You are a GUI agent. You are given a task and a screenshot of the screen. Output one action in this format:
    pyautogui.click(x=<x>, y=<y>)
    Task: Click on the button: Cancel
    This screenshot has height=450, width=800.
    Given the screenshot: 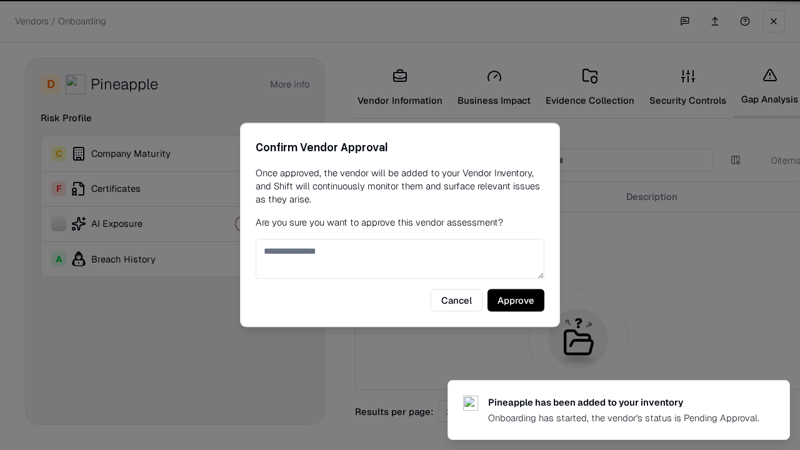 What is the action you would take?
    pyautogui.click(x=456, y=301)
    